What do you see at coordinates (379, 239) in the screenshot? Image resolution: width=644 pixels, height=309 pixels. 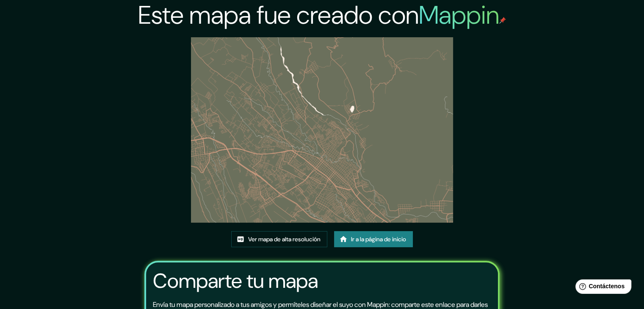 I see `font: Ir a la página de inicio` at bounding box center [379, 239].